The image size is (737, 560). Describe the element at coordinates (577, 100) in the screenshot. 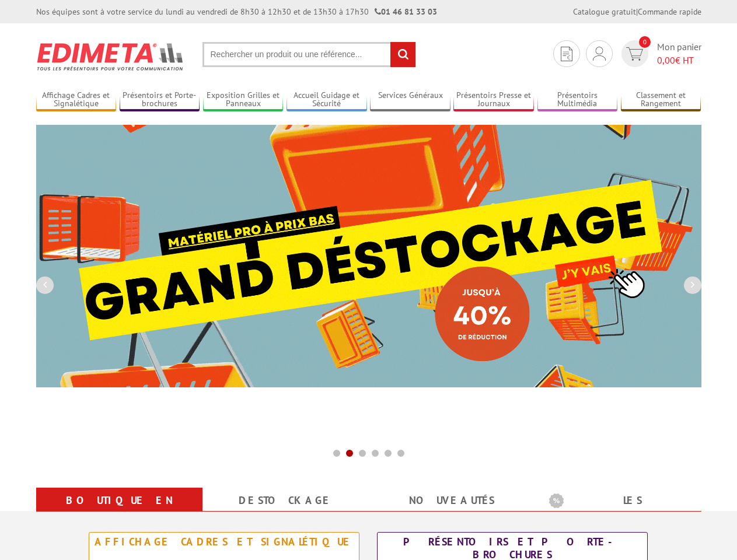

I see `a: Présentoirs Multimédia` at that location.